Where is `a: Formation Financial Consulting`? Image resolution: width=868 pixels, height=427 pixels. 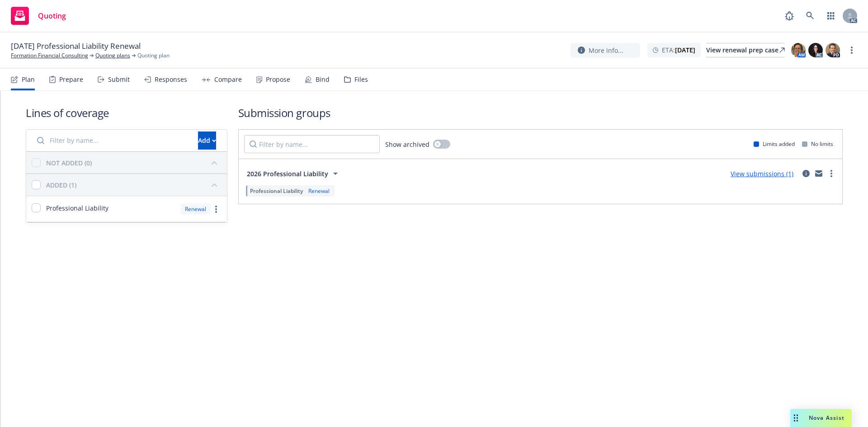 a: Formation Financial Consulting is located at coordinates (49, 56).